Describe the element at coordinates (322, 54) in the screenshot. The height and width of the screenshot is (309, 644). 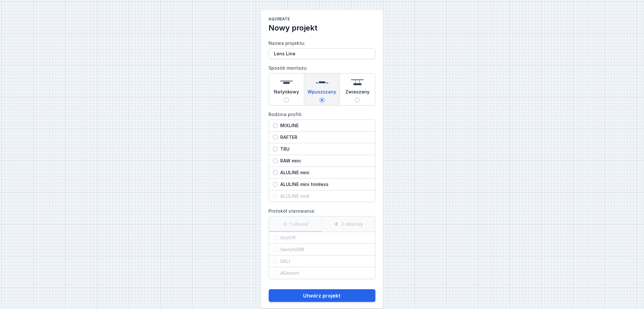
I see `input: Nazwa projektu:` at that location.